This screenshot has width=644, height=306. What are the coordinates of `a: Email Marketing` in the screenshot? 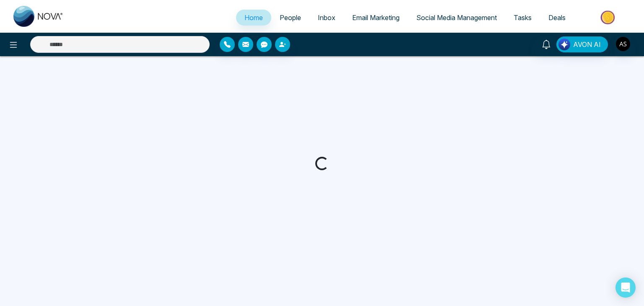 It's located at (376, 17).